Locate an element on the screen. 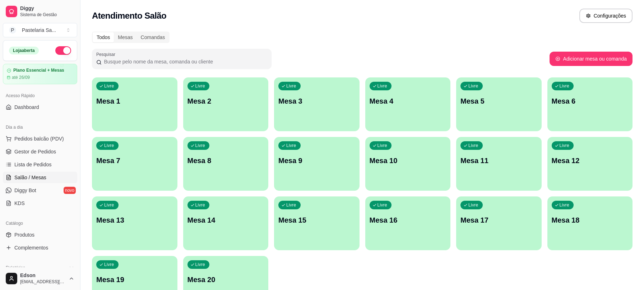  button: LivreMesa 13 is located at coordinates (134, 223).